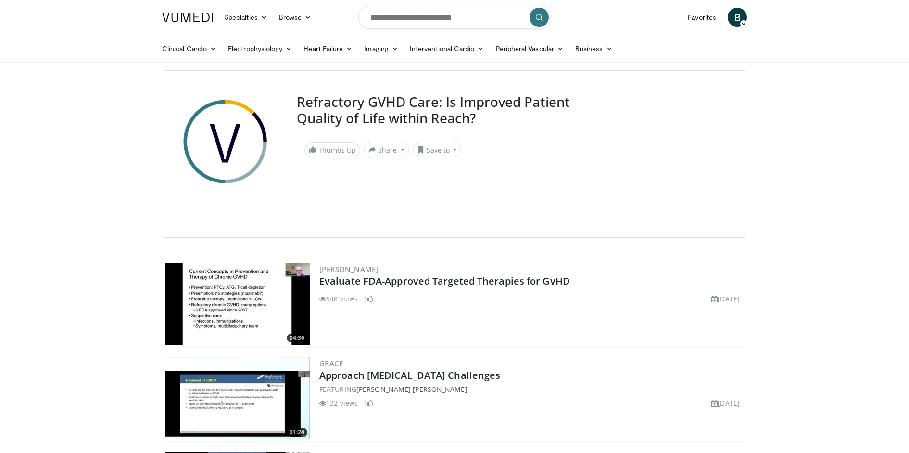  Describe the element at coordinates (702, 17) in the screenshot. I see `a: Favorites` at that location.